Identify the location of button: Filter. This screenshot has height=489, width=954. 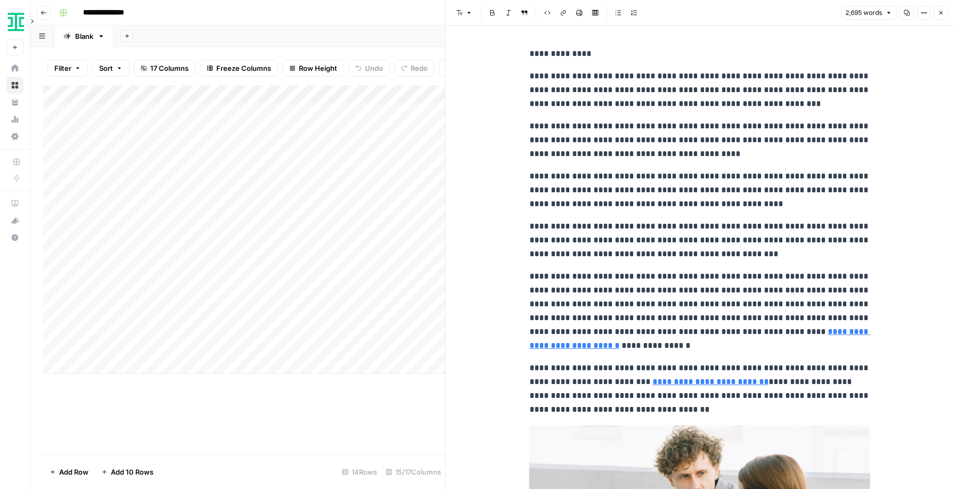
(68, 68).